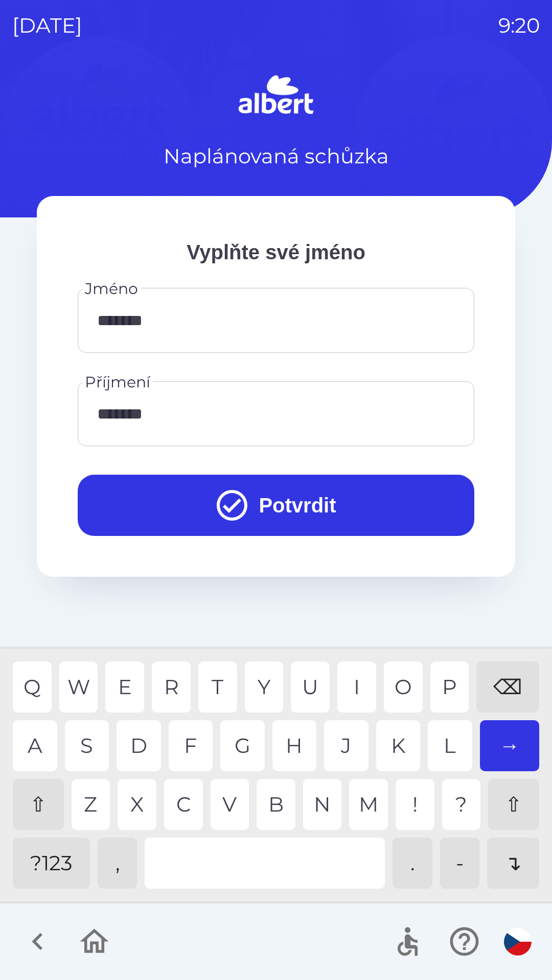 Image resolution: width=552 pixels, height=980 pixels. What do you see at coordinates (518, 942) in the screenshot?
I see `img: cs flag` at bounding box center [518, 942].